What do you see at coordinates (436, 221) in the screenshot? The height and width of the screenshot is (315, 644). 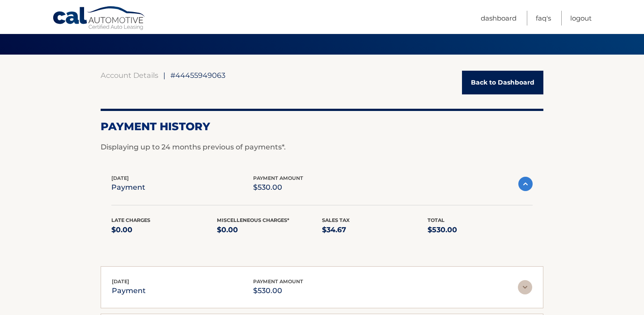 I see `span: Total` at bounding box center [436, 221].